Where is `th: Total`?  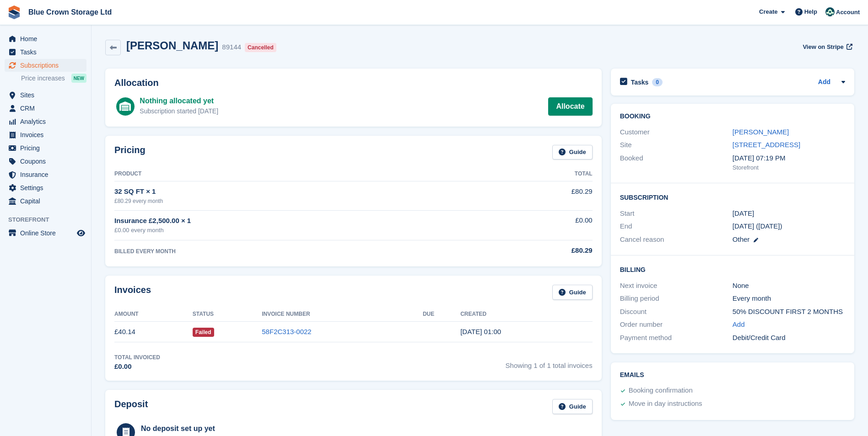 th: Total is located at coordinates (540, 175).